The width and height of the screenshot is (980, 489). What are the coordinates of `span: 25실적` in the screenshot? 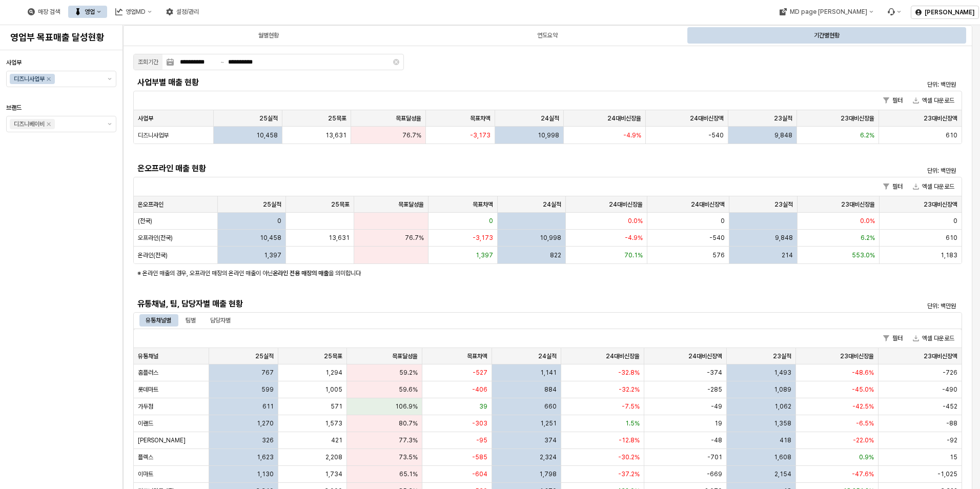 It's located at (268, 118).